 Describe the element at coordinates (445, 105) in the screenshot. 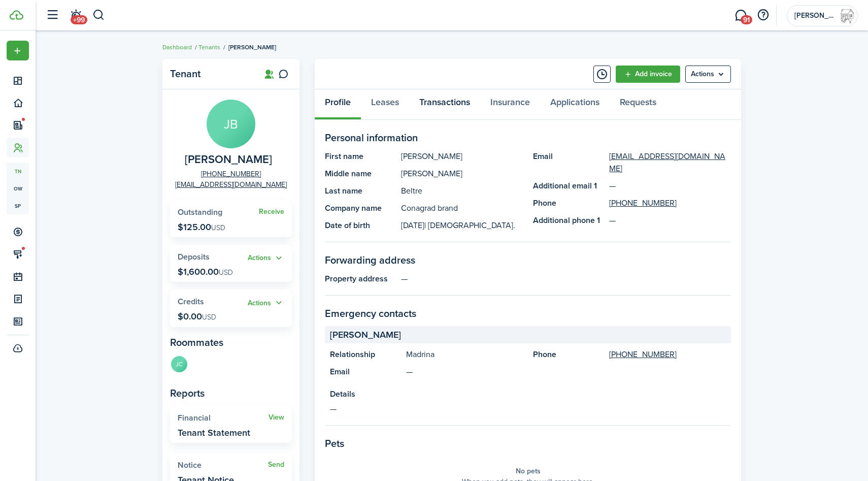

I see `a: Transactions` at that location.